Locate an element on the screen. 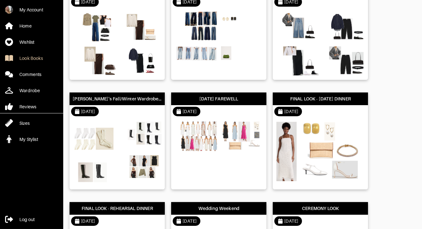  div: Wishlist is located at coordinates (27, 42).